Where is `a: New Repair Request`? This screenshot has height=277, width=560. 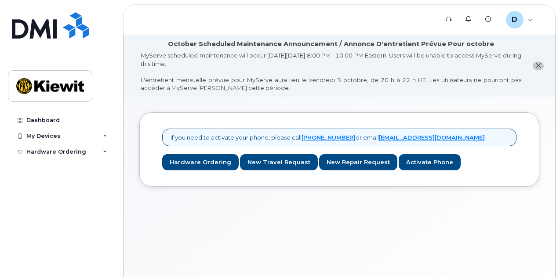 a: New Repair Request is located at coordinates (358, 162).